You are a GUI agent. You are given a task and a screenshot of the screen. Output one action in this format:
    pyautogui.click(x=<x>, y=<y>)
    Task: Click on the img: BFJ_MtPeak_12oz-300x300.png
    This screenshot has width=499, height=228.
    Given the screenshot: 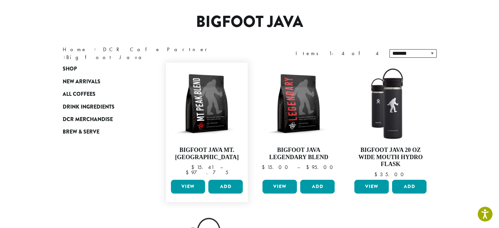 What is the action you would take?
    pyautogui.click(x=207, y=104)
    